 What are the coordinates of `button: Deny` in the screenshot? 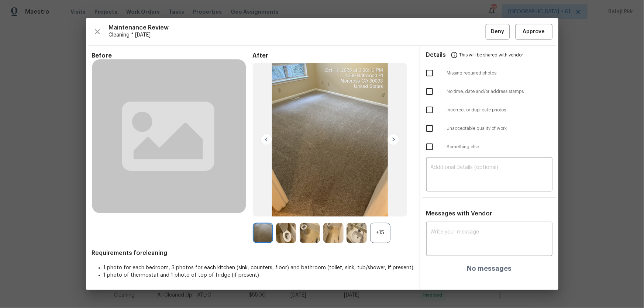 It's located at (497, 32).